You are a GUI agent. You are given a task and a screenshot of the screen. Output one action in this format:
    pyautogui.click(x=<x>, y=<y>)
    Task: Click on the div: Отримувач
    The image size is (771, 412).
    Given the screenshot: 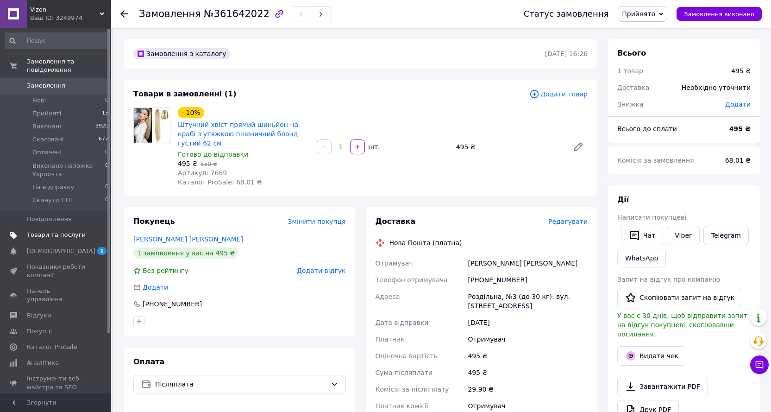 What is the action you would take?
    pyautogui.click(x=528, y=339)
    